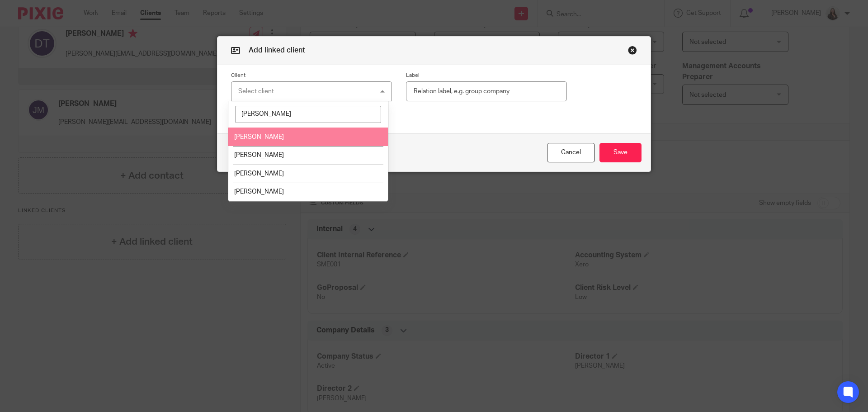  Describe the element at coordinates (571, 153) in the screenshot. I see `button: Cancel` at that location.